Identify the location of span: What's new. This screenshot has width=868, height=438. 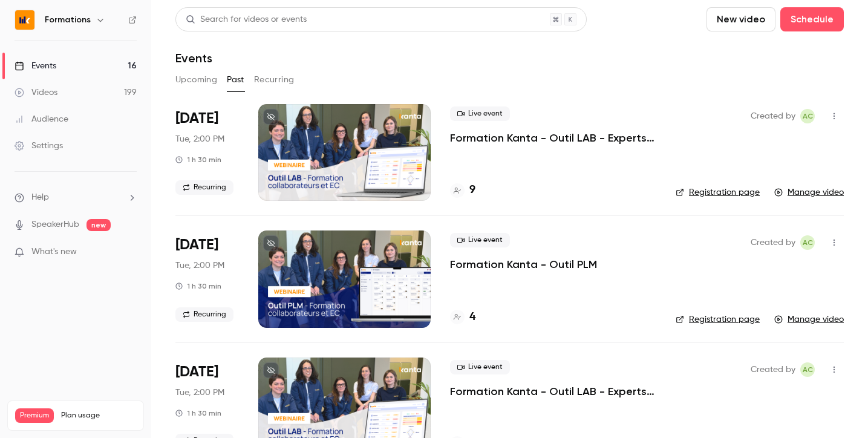
(54, 252).